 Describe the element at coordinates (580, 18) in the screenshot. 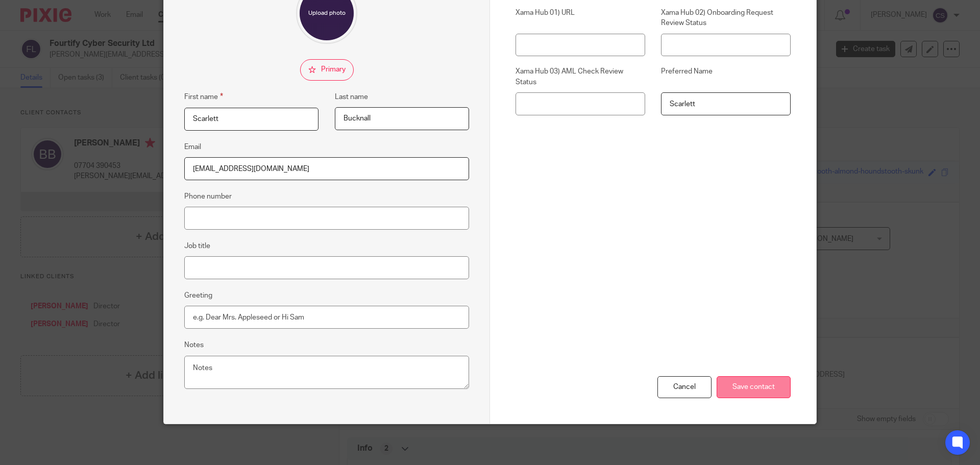

I see `label: Xama Hub 01) URL` at that location.